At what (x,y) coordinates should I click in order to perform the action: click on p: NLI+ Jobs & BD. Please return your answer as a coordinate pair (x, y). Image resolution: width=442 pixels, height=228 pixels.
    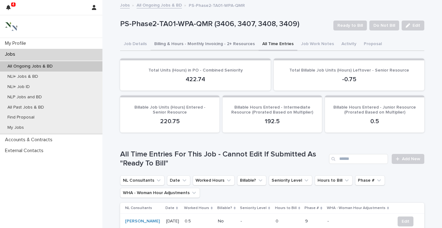
    Looking at the image, I should click on (23, 76).